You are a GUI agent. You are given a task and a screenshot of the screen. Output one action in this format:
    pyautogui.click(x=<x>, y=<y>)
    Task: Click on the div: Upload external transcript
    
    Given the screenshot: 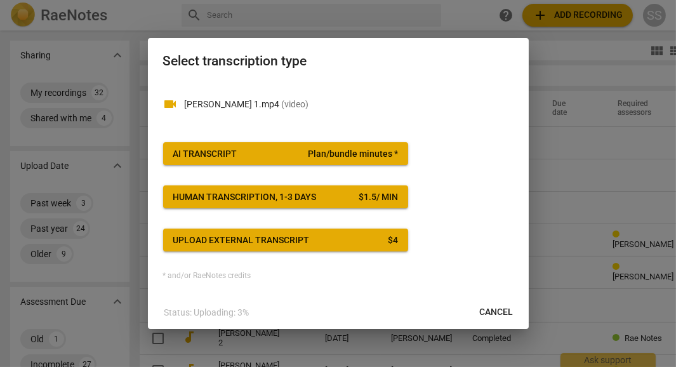 What is the action you would take?
    pyautogui.click(x=241, y=241)
    